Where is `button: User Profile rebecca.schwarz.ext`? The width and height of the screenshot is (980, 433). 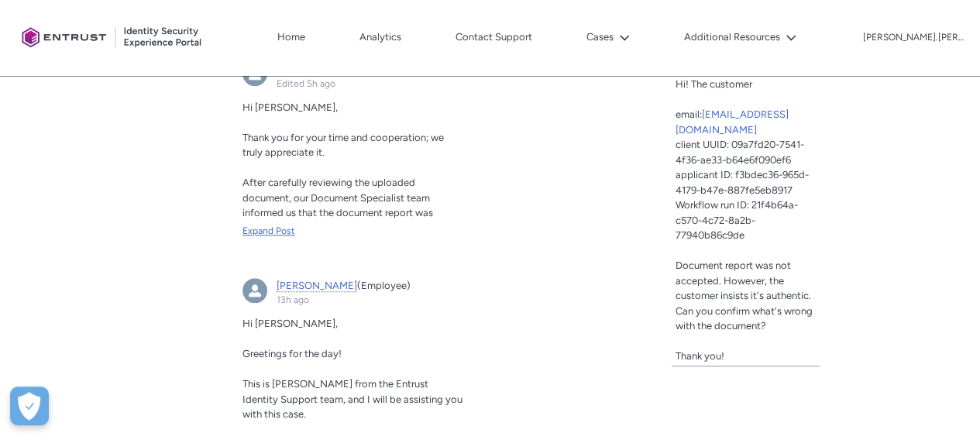
button: User Profile rebecca.schwarz.ext is located at coordinates (913, 37).